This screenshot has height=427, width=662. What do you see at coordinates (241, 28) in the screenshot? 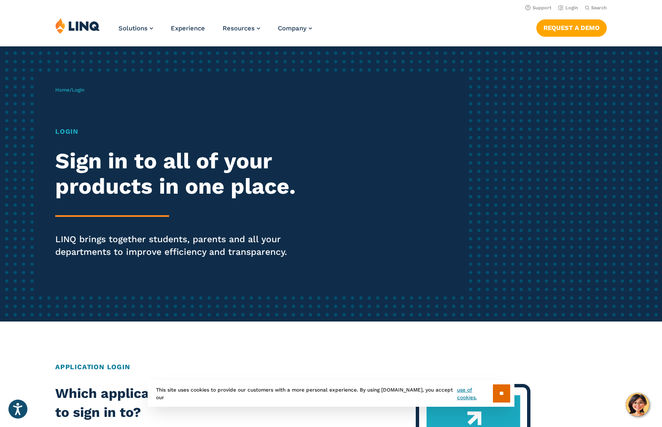
I see `a: Resources` at bounding box center [241, 28].